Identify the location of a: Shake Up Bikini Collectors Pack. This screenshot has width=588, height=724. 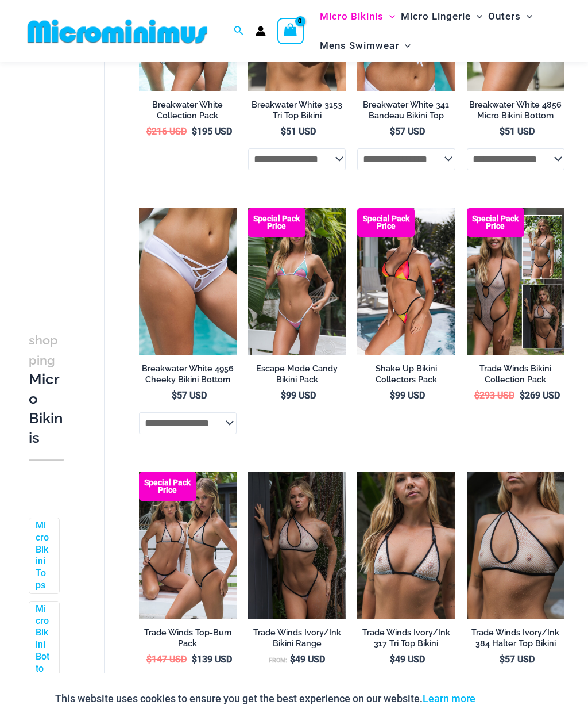
(406, 376).